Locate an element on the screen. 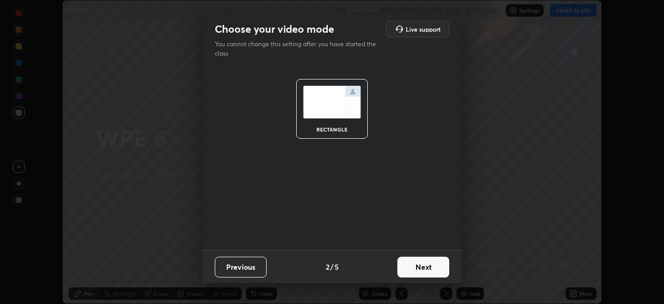  div: rectangle is located at coordinates (332, 129).